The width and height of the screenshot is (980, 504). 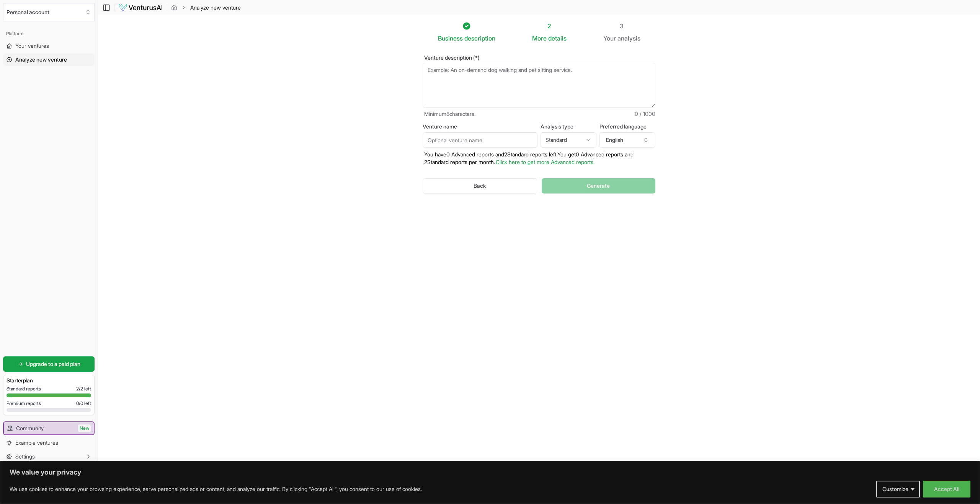 I want to click on label: Venture description (*), so click(x=539, y=58).